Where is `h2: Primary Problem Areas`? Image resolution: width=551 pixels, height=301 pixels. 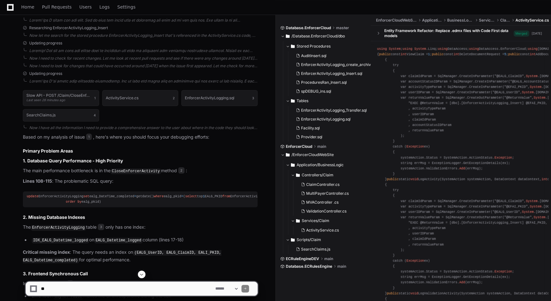 h2: Primary Problem Areas is located at coordinates (140, 151).